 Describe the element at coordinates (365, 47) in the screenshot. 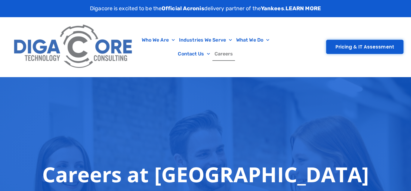

I see `a: Pricing & IT Assessment` at that location.